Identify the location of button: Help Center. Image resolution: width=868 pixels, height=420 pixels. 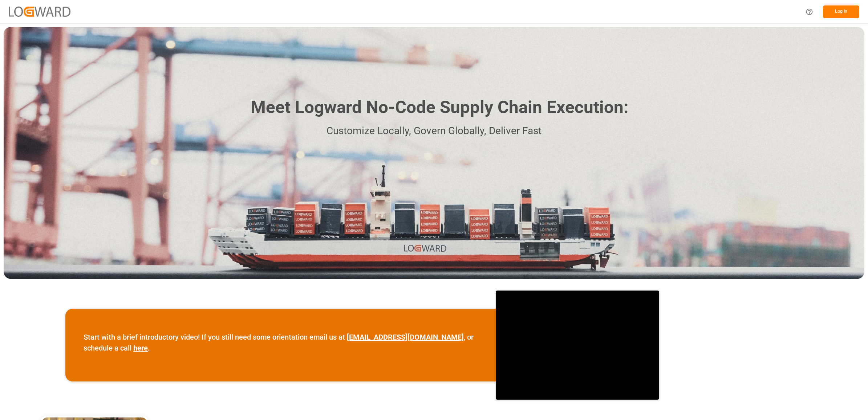
(810, 11).